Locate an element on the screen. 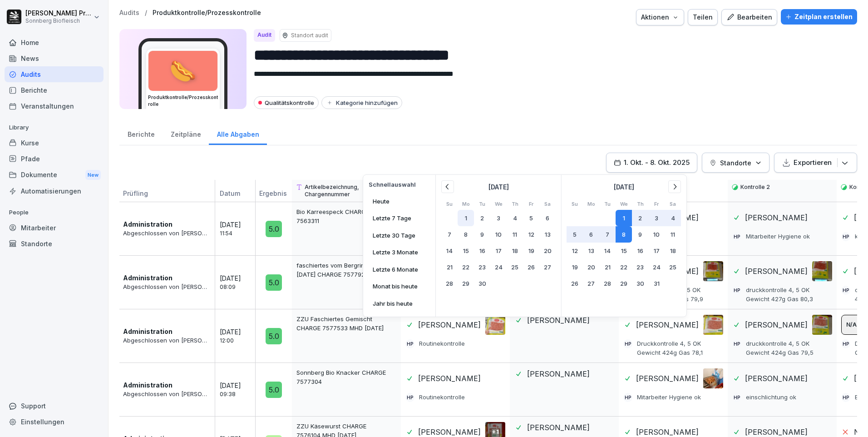  p: druckkontrolle 4, 5 OK Gewicht 424g Gas 79,5 is located at coordinates (789, 348).